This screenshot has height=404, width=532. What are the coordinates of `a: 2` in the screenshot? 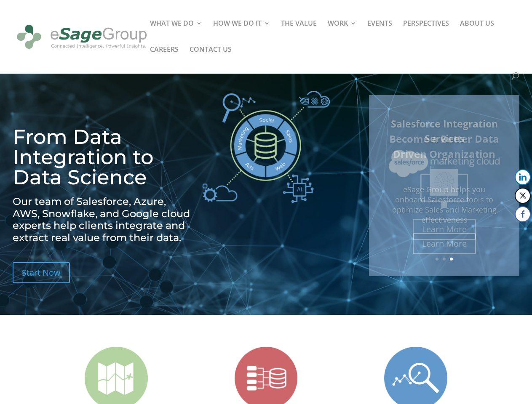 It's located at (444, 259).